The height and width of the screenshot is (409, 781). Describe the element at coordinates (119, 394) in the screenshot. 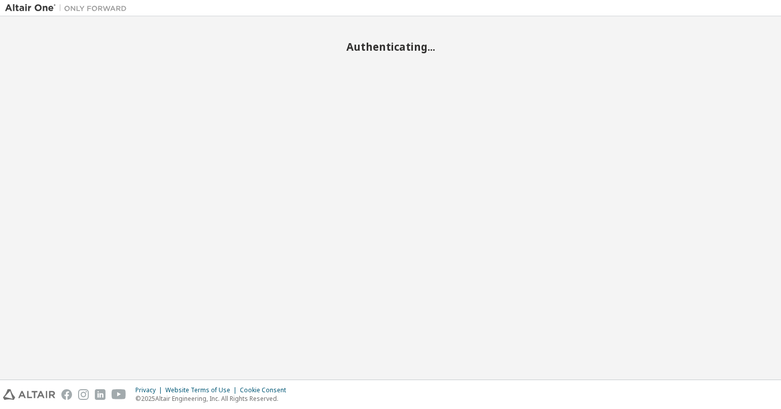

I see `img: youtube.svg` at that location.